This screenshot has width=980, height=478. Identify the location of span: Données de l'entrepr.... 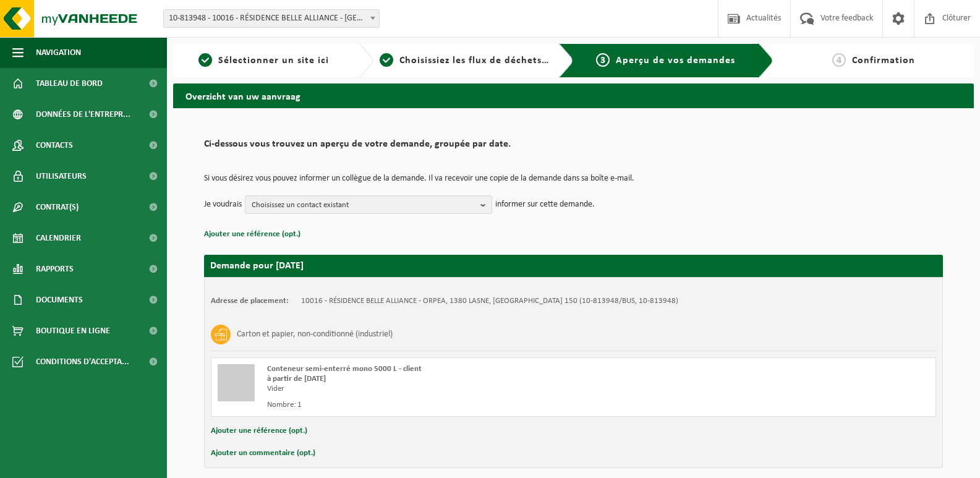
(83, 114).